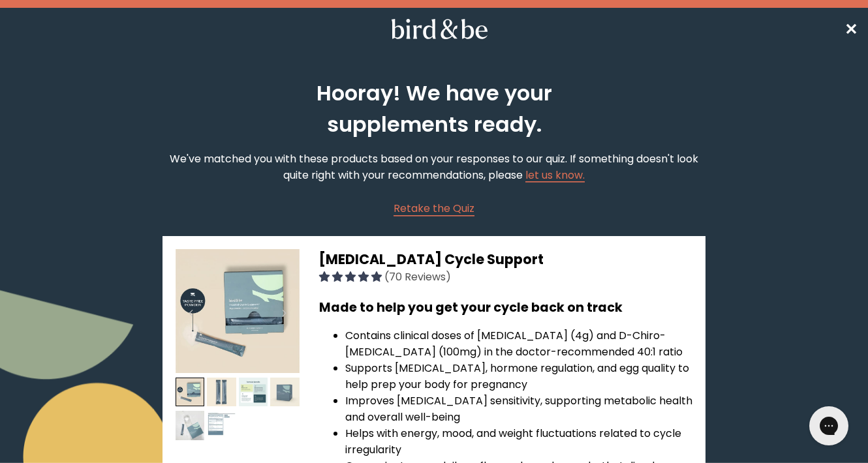  I want to click on a: Retake the Quiz, so click(434, 208).